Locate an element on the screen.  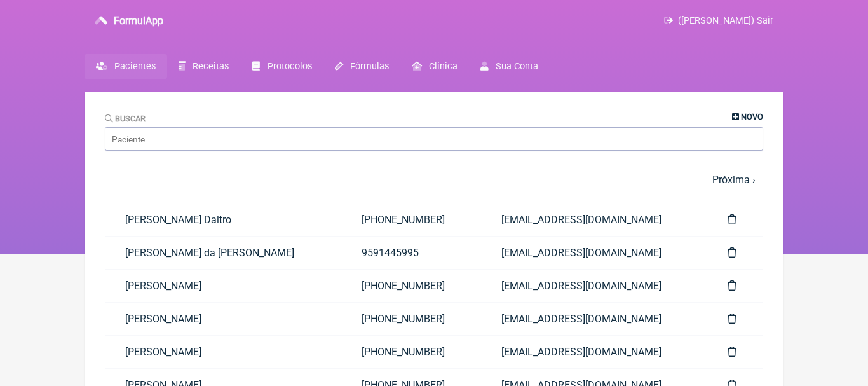
a: Protocolos is located at coordinates (281, 66).